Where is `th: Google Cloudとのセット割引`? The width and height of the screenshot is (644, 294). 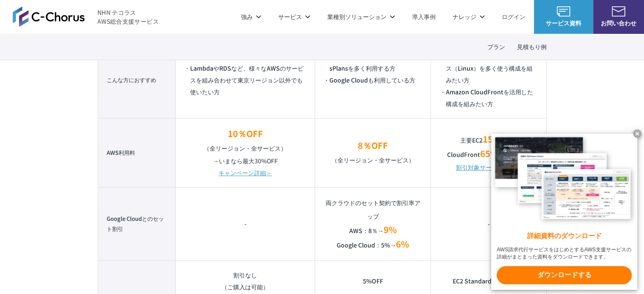
th: Google Cloudとのセット割引 is located at coordinates (137, 223).